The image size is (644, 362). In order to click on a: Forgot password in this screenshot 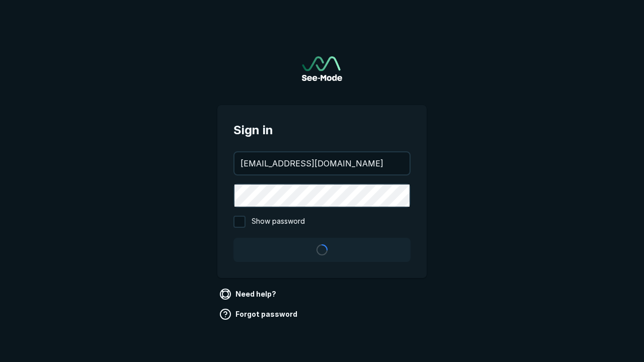, I will do `click(259, 314)`.